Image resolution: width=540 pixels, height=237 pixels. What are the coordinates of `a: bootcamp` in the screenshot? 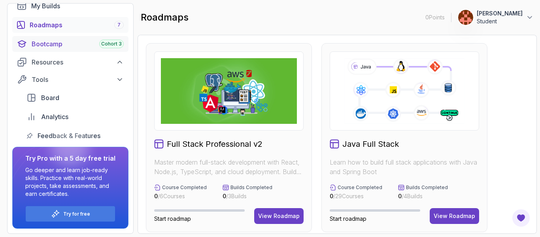 It's located at (70, 44).